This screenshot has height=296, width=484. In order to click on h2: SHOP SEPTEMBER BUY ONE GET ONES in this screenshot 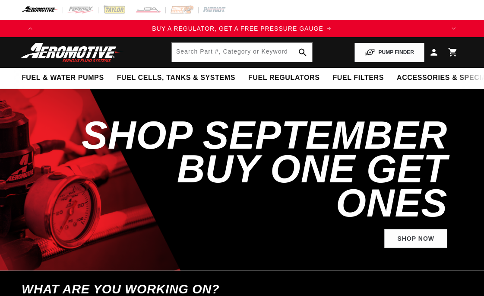, I will do `click(262, 169)`.